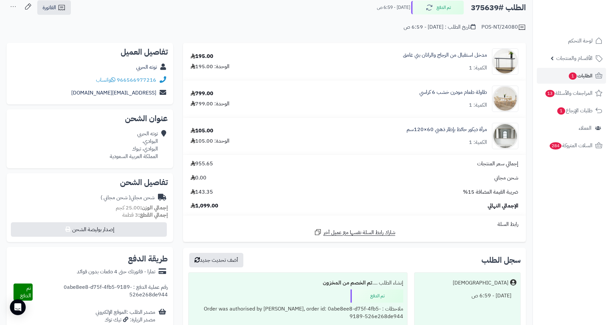 This screenshot has height=325, width=610. What do you see at coordinates (198, 178) in the screenshot?
I see `span: 0.00` at bounding box center [198, 178].